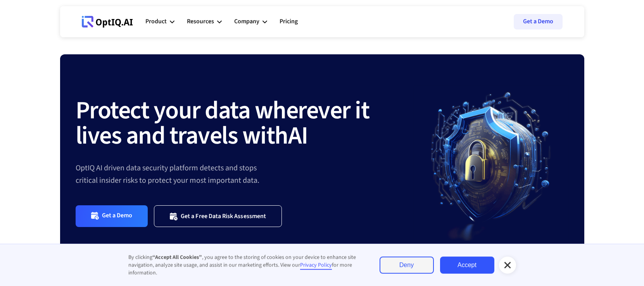 The height and width of the screenshot is (286, 644). I want to click on a: Pricing, so click(288, 22).